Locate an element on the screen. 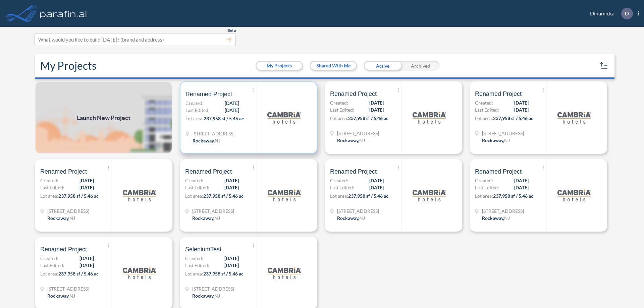 The height and width of the screenshot is (308, 644). img: add is located at coordinates (104, 118).